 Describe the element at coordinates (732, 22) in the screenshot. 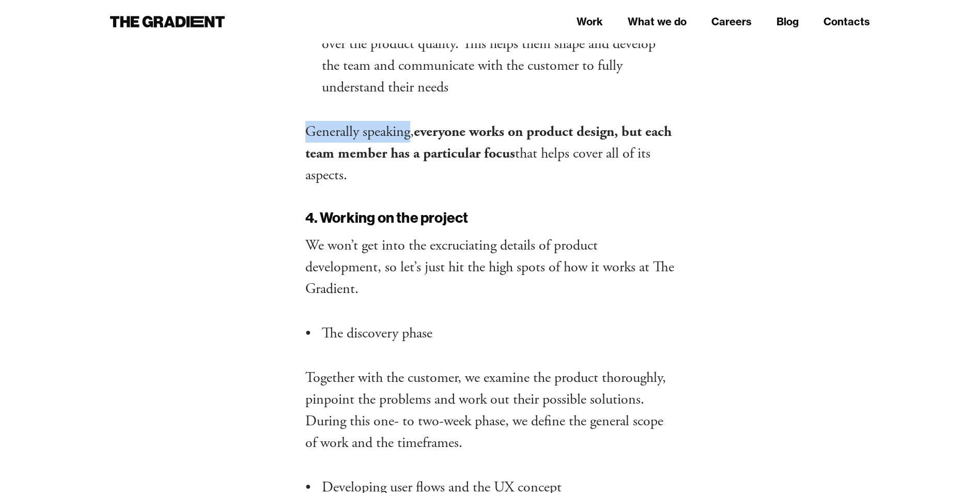

I see `a: Careers` at that location.